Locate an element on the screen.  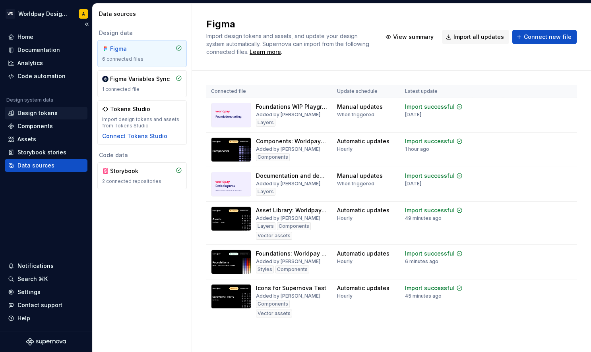
span: Import all updates is located at coordinates (478, 37).